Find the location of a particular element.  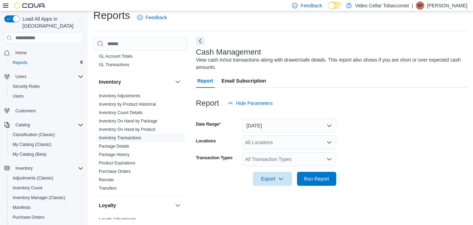

h3: Cash Management is located at coordinates (229, 52).